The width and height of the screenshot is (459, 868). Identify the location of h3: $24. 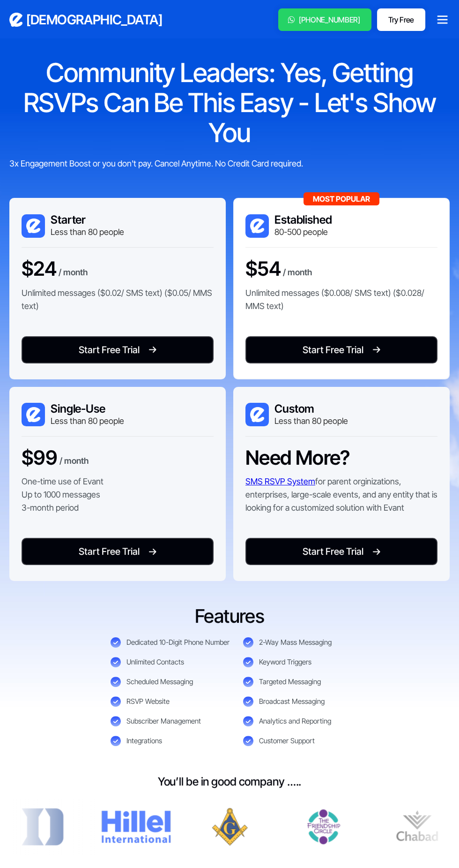
(39, 269).